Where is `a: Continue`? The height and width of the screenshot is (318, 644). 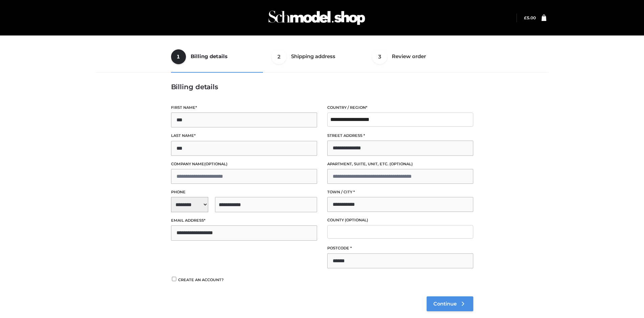 a: Continue is located at coordinates (450, 304).